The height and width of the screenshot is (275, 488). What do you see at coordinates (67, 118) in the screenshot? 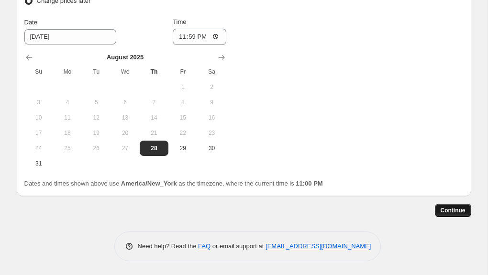
I see `span: 11` at bounding box center [67, 118].